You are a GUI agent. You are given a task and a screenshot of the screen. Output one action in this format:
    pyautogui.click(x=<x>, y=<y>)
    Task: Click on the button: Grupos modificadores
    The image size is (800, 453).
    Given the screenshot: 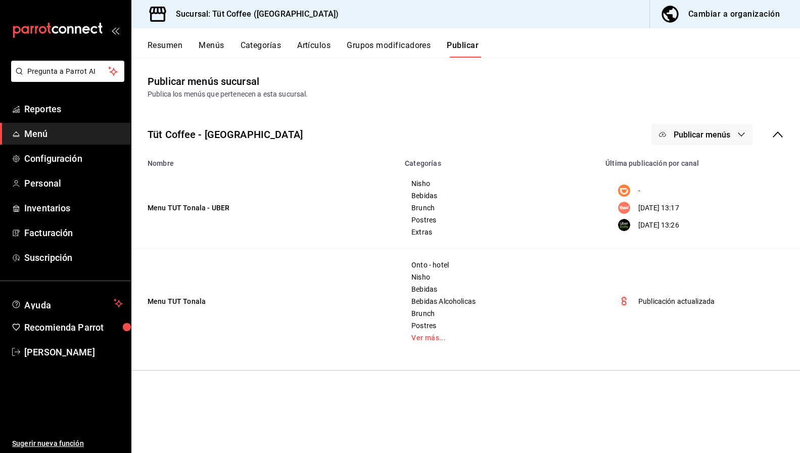 What is the action you would take?
    pyautogui.click(x=389, y=49)
    